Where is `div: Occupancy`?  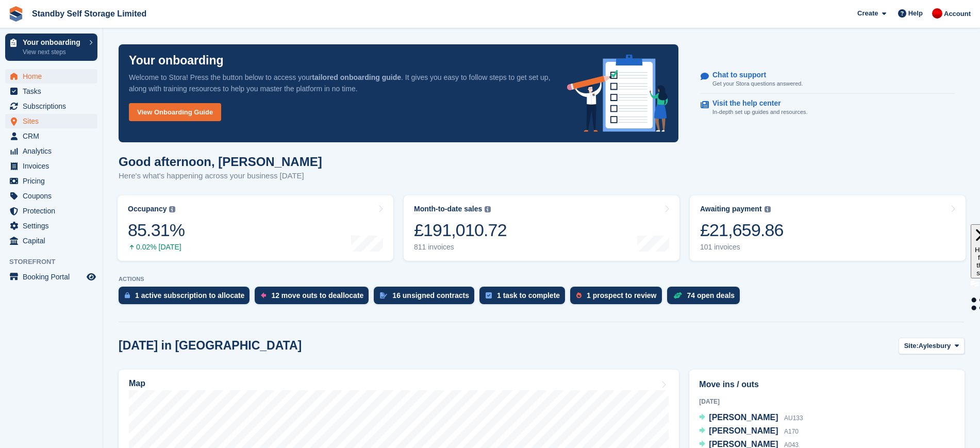
div: Occupancy is located at coordinates (147, 209).